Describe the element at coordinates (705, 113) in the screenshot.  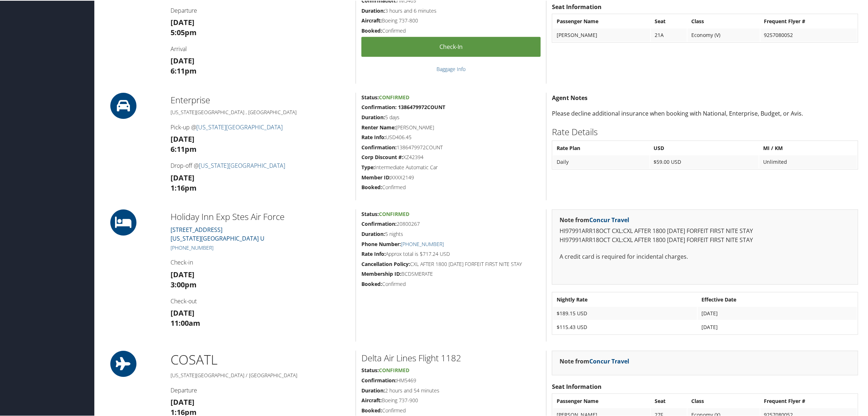
I see `p: Please decline additional insurance when booking with National, Enterprise, Budget, or Avis.` at that location.